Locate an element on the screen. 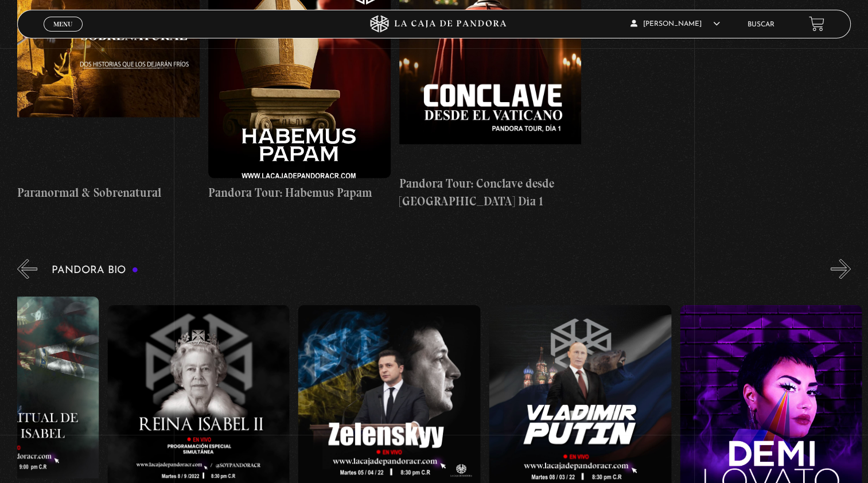 The image size is (868, 483). h3: Pandora Bio is located at coordinates (94, 270).